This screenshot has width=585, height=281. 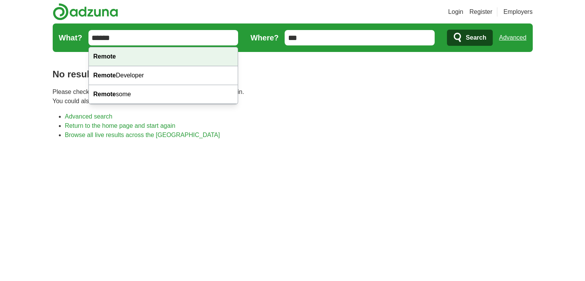 I want to click on a: Advanced, so click(x=513, y=38).